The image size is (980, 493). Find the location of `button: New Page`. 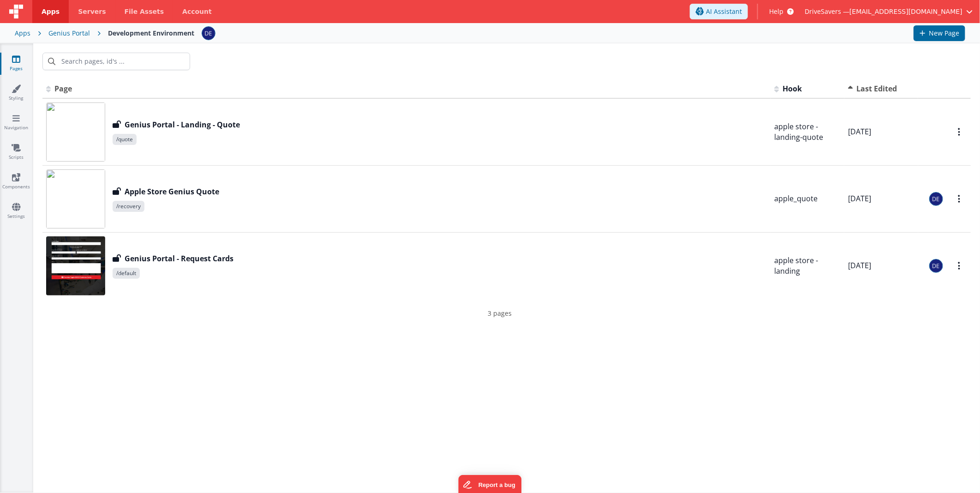

button: New Page is located at coordinates (940, 34).